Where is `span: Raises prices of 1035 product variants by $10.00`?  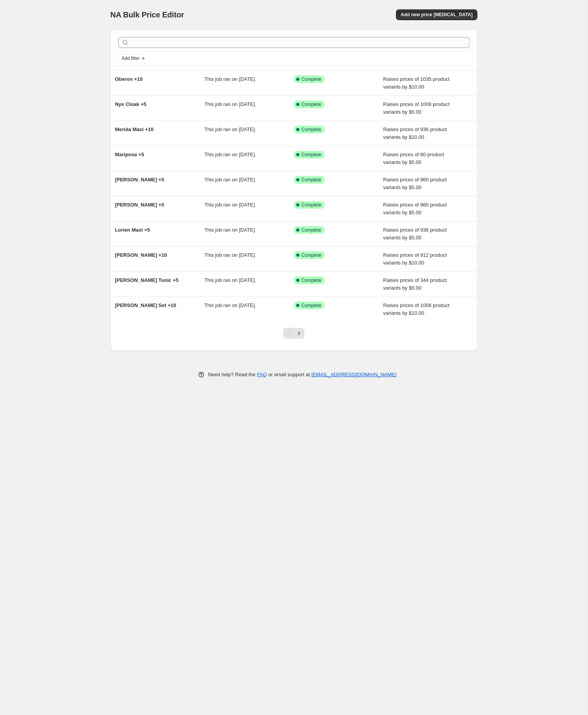
span: Raises prices of 1035 product variants by $10.00 is located at coordinates (416, 83).